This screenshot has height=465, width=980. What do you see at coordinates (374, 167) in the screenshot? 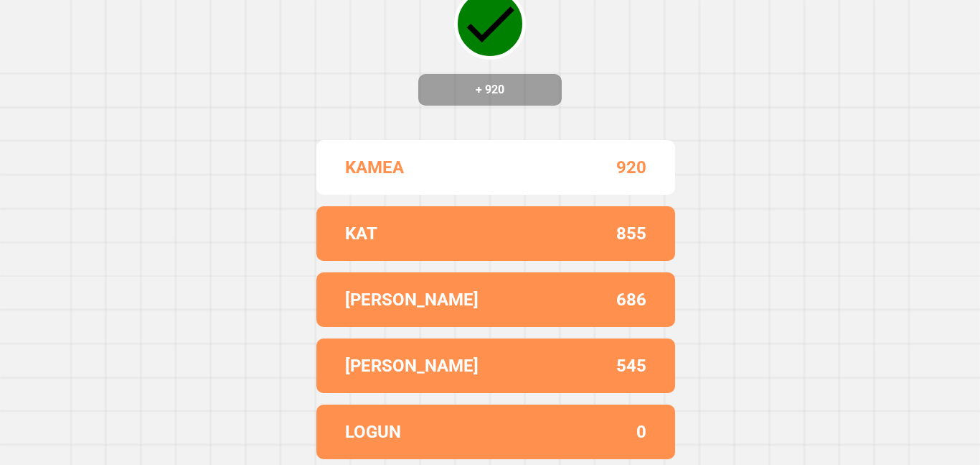
I see `p: KAMEA` at bounding box center [374, 167].